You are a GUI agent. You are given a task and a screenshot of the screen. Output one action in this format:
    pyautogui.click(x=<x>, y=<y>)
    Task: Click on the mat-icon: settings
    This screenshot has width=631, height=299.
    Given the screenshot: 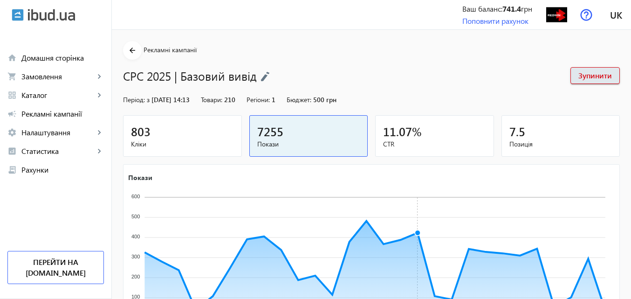 What is the action you would take?
    pyautogui.click(x=12, y=132)
    